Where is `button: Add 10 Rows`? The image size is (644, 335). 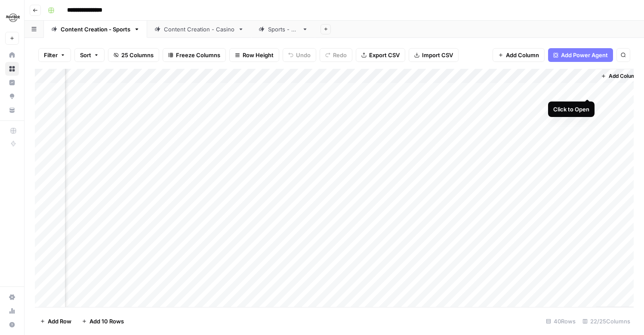 button: Add 10 Rows is located at coordinates (103, 322).